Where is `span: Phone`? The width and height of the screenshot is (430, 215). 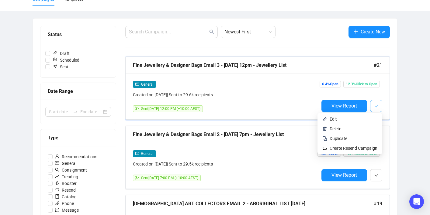
span: Phone is located at coordinates (64, 204).